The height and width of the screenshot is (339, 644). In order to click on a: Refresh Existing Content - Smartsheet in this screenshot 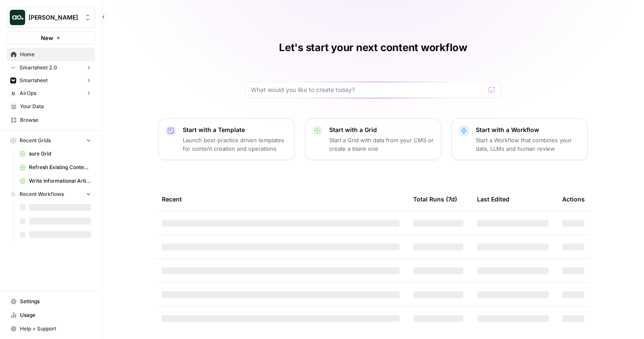, I will do `click(55, 167)`.